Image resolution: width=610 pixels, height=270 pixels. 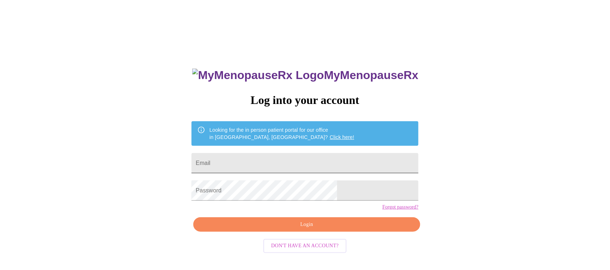 What do you see at coordinates (307, 225) in the screenshot?
I see `button: Login` at bounding box center [307, 225].